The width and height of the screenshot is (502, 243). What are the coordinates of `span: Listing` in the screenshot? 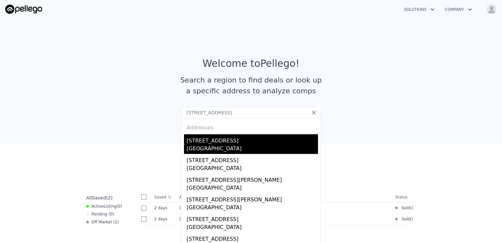 It's located at (110, 206).